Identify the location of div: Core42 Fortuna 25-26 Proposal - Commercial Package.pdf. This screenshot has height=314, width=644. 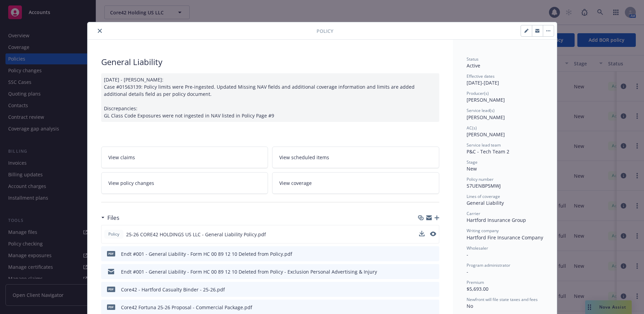
(186, 307).